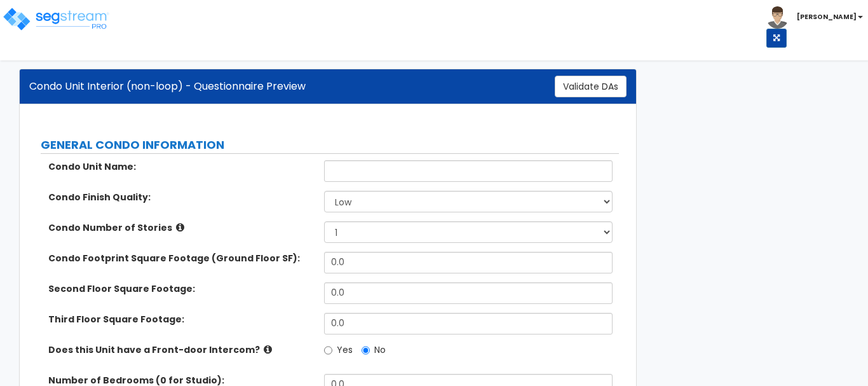 The height and width of the screenshot is (386, 868). Describe the element at coordinates (116, 319) in the screenshot. I see `label: Third Floor Square Footage:` at that location.